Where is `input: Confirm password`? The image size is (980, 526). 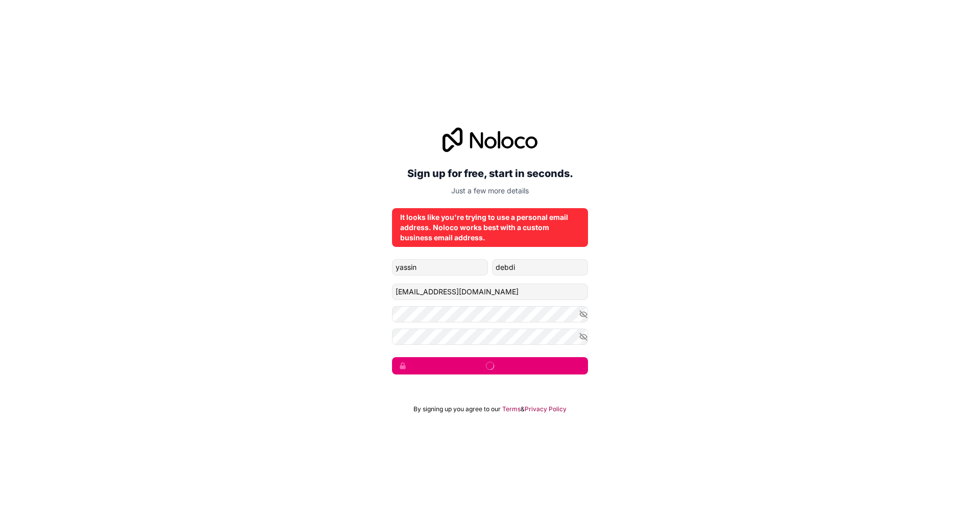
input: Confirm password is located at coordinates (490, 337).